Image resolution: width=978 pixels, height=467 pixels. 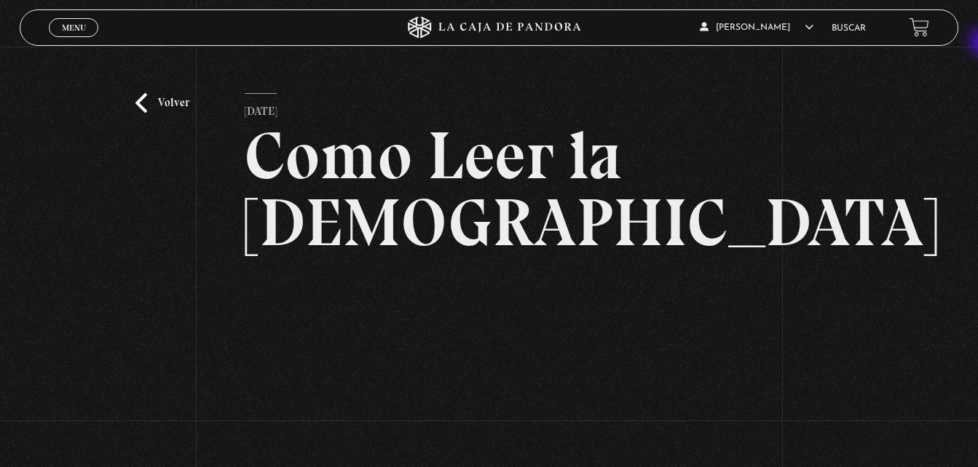 I want to click on span: Menu, so click(x=74, y=28).